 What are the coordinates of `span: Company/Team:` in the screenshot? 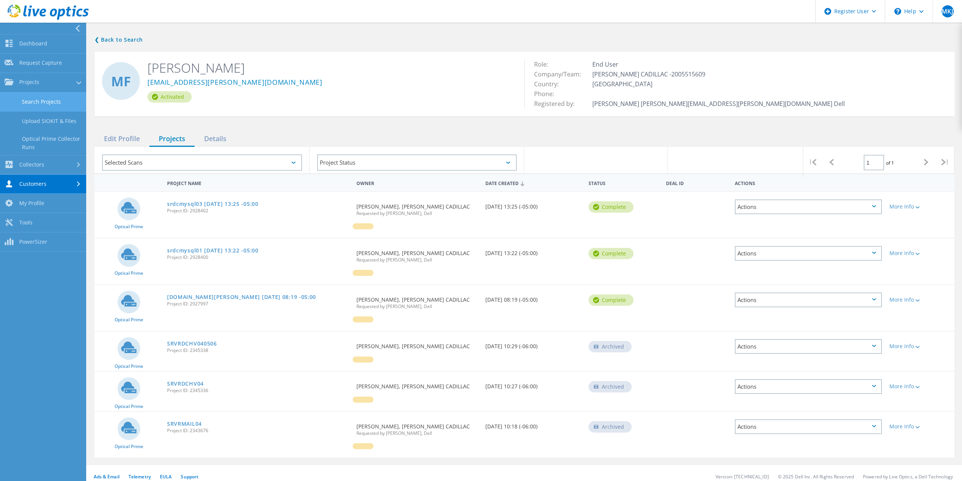 It's located at (561, 74).